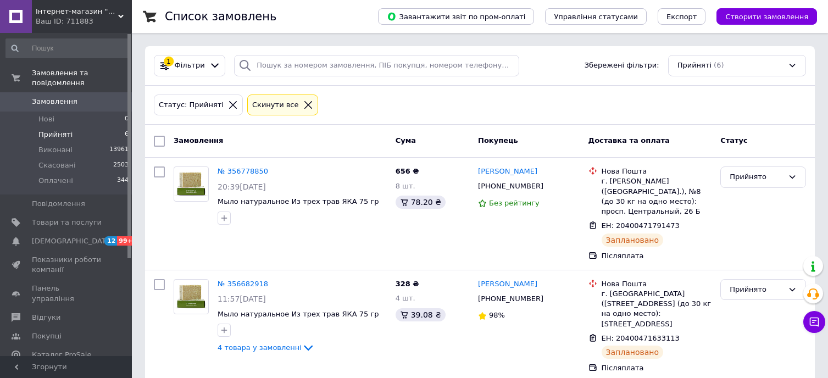 This screenshot has width=828, height=378. I want to click on span: Замовлення та повідомлення, so click(82, 78).